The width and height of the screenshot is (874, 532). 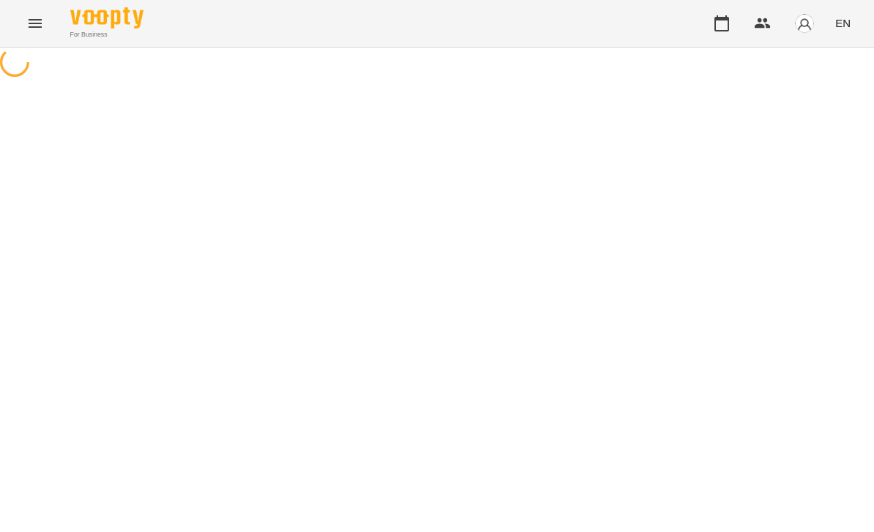 I want to click on img: Voopty Logo, so click(x=107, y=18).